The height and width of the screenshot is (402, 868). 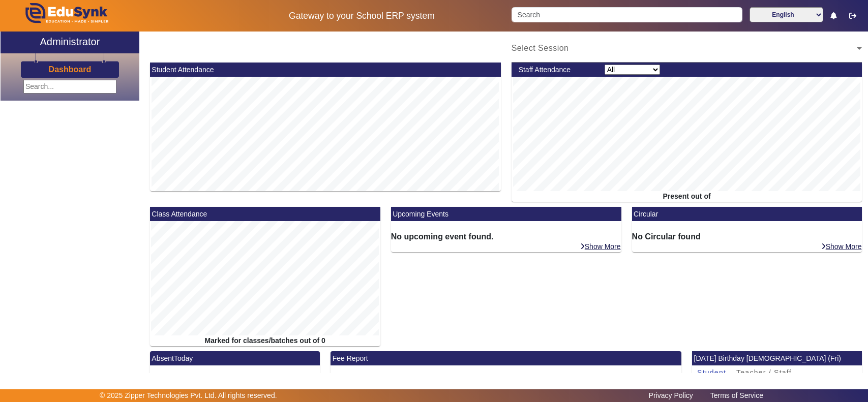 I want to click on input: Search, so click(x=626, y=15).